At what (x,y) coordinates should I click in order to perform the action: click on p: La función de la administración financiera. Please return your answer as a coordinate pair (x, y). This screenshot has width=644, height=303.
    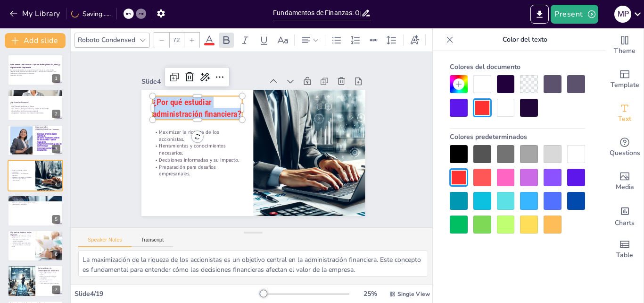
    Looking at the image, I should click on (49, 269).